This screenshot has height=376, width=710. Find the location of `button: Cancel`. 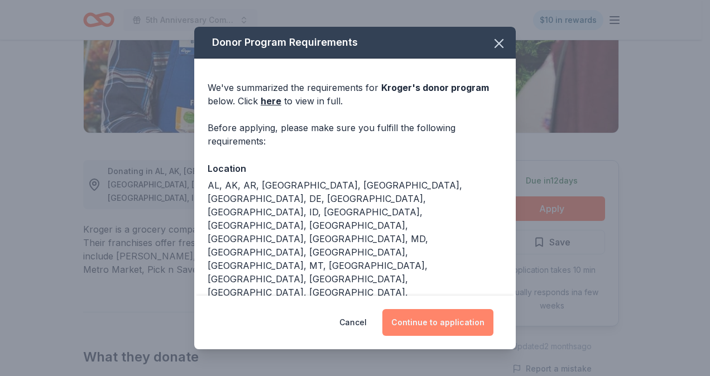

button: Cancel is located at coordinates (353, 323).